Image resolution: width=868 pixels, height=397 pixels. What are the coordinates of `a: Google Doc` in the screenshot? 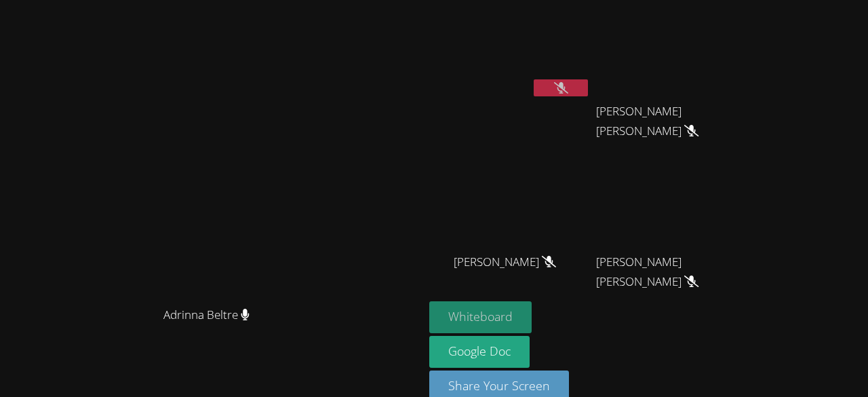 It's located at (480, 351).